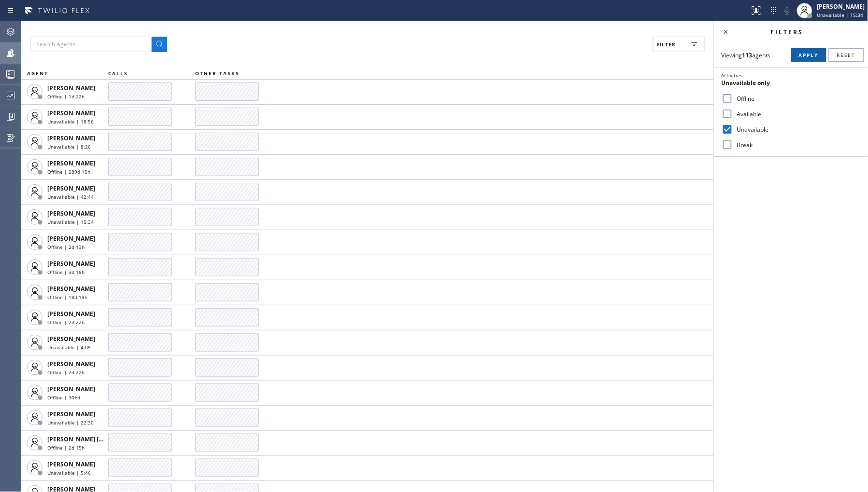 The width and height of the screenshot is (868, 492). Describe the element at coordinates (788, 32) in the screenshot. I see `span: Filters` at that location.